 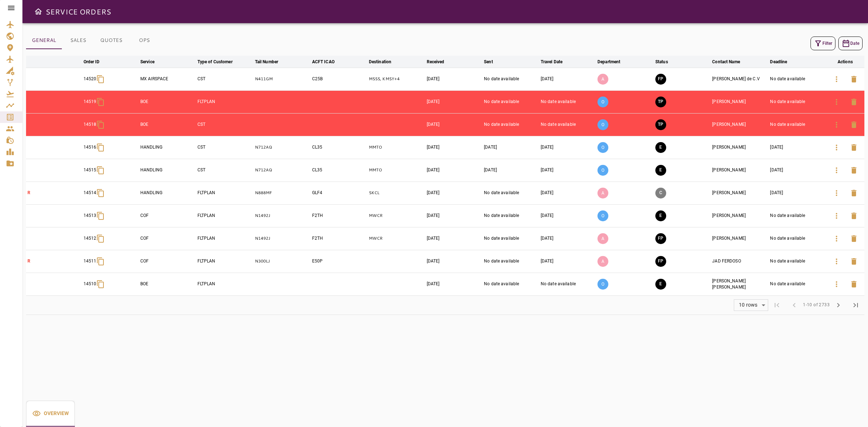 What do you see at coordinates (609, 62) in the screenshot?
I see `div: Department` at bounding box center [609, 62].